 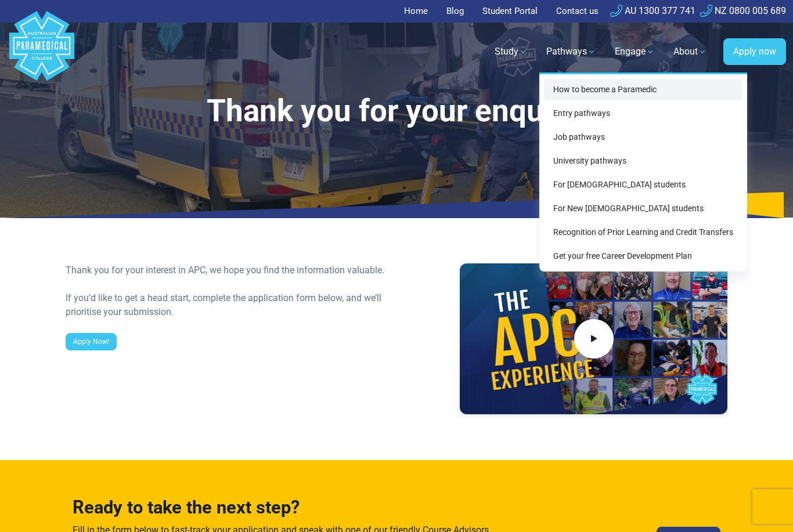 I want to click on a: Apply now, so click(x=755, y=51).